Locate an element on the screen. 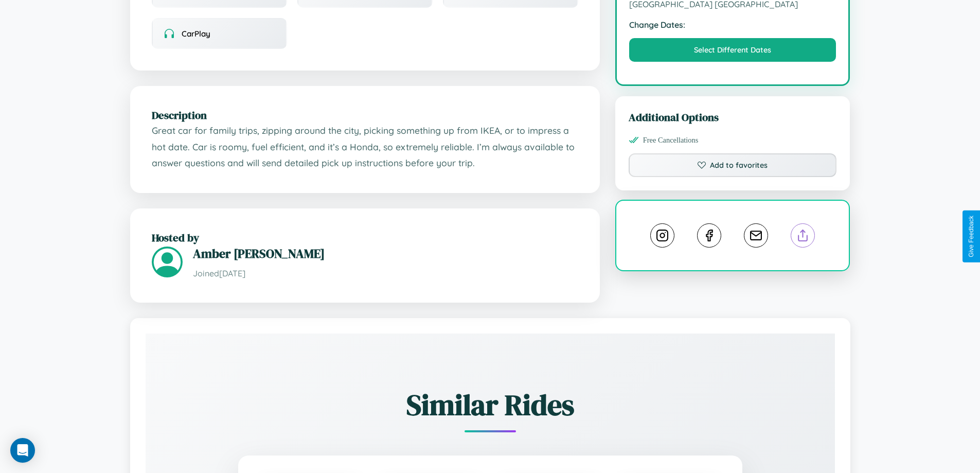 The height and width of the screenshot is (473, 980). h2: Hosted by is located at coordinates (365, 237).